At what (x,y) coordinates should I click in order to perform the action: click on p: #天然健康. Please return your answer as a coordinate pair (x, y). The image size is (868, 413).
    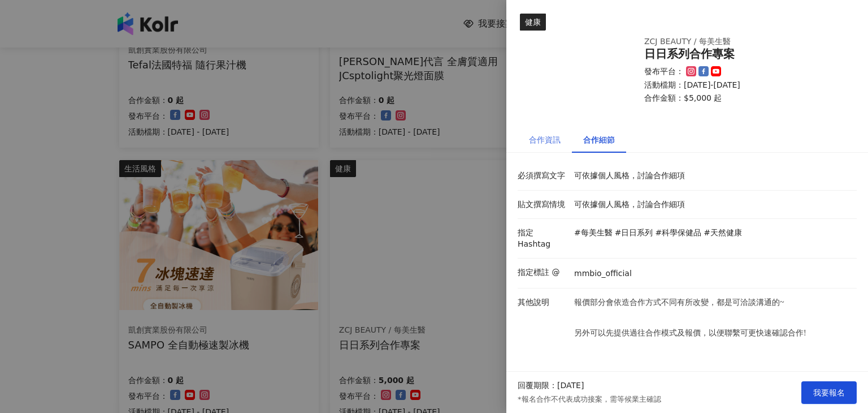
    Looking at the image, I should click on (722, 233).